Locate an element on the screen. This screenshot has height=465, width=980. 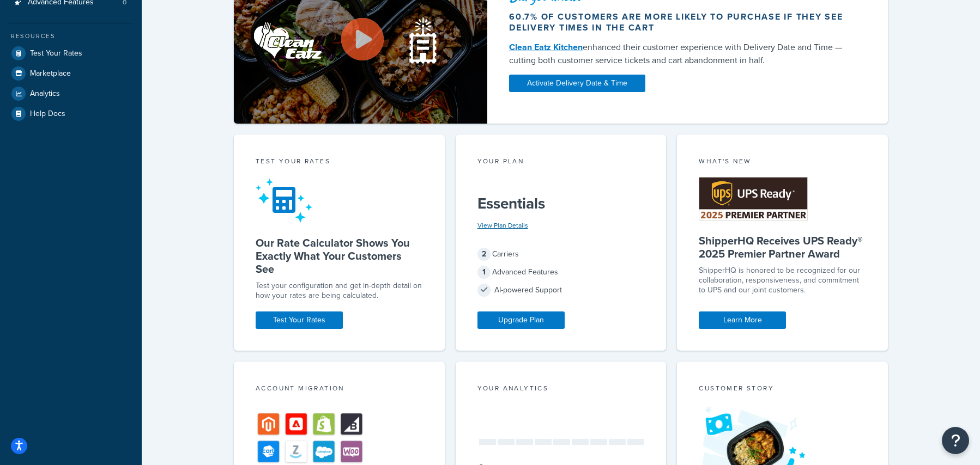
div: enhanced their customer experience with Delivery Date and Time — cutting both customer service ti... is located at coordinates (681, 54).